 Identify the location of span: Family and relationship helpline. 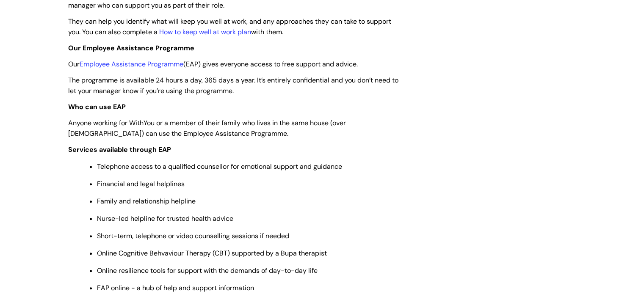
(146, 201).